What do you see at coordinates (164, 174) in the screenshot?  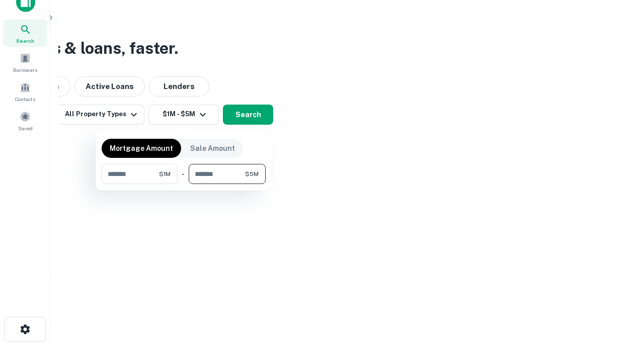 I see `span: $1M` at bounding box center [164, 174].